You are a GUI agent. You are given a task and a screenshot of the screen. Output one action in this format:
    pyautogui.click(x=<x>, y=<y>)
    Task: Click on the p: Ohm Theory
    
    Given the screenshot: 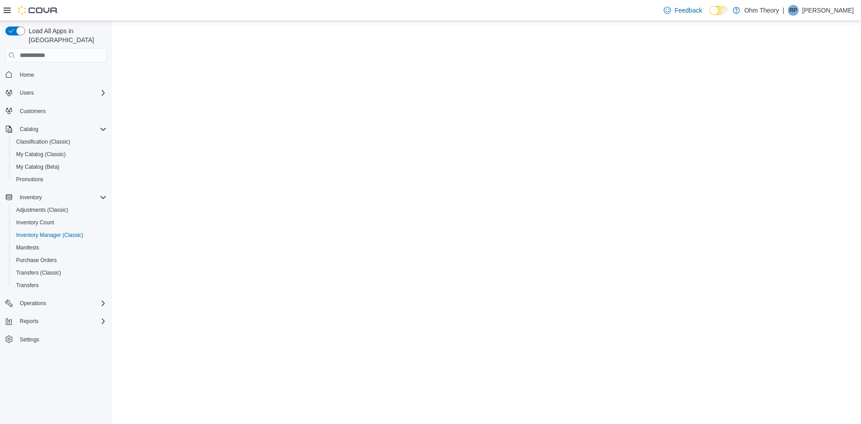 What is the action you would take?
    pyautogui.click(x=762, y=10)
    